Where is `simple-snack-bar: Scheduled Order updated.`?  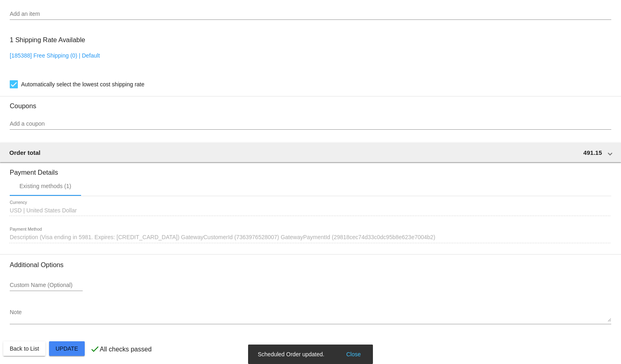
simple-snack-bar: Scheduled Order updated. is located at coordinates (310, 354).